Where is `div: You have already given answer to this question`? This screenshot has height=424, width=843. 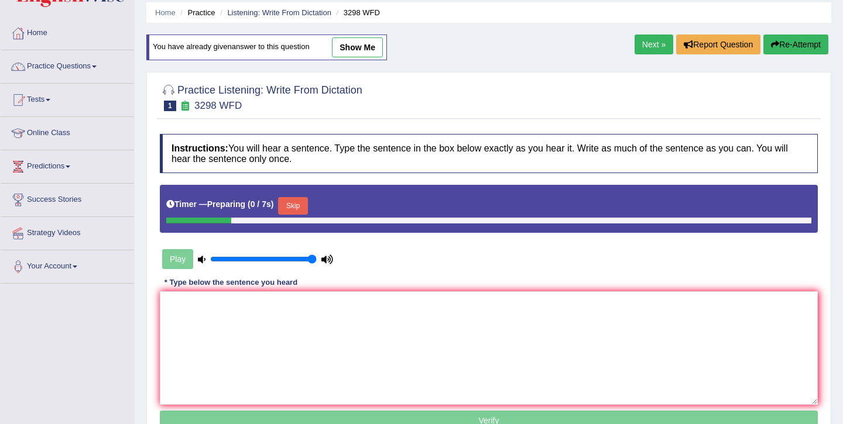 div: You have already given answer to this question is located at coordinates (266, 47).